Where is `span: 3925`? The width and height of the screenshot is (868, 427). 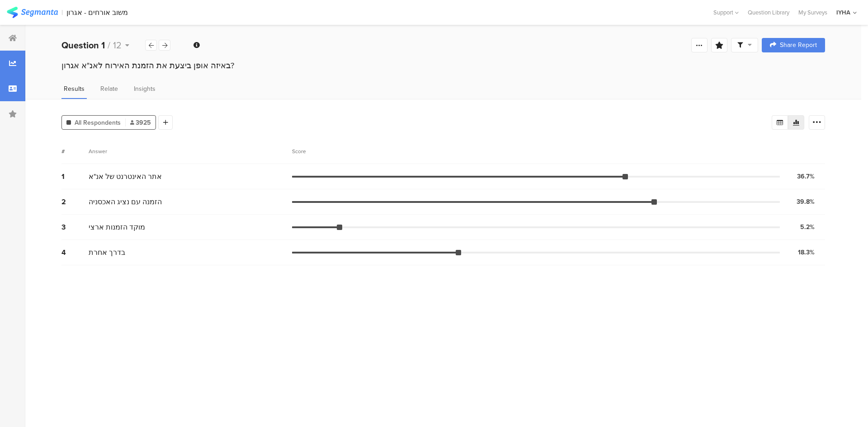
span: 3925 is located at coordinates (141, 123).